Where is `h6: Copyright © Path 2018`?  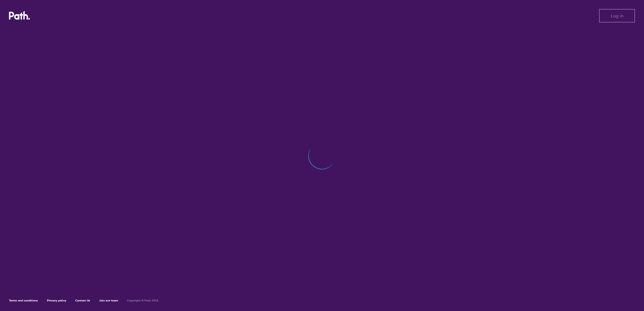
h6: Copyright © Path 2018 is located at coordinates (143, 301).